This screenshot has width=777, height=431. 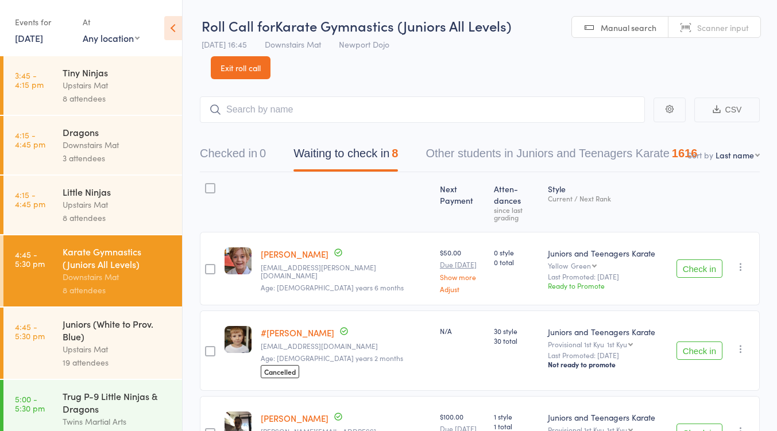 I want to click on span: Cancelled, so click(x=280, y=372).